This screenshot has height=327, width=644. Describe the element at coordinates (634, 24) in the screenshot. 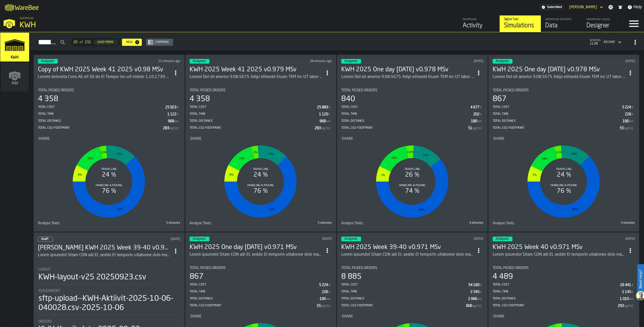

I see `label: button-toggle-Menu` at that location.